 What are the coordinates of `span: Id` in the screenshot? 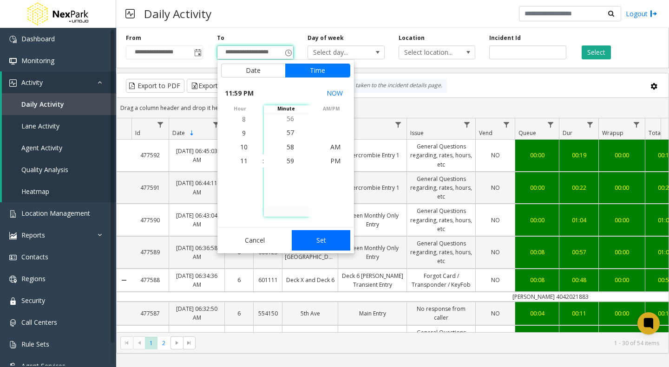 It's located at (138, 133).